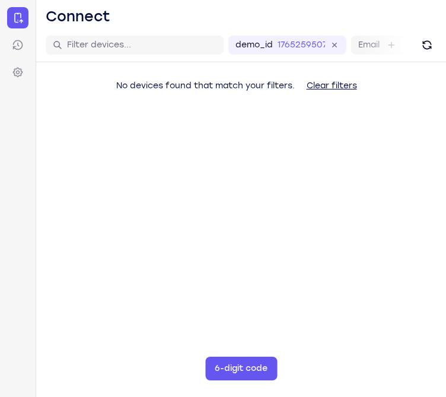  Describe the element at coordinates (427, 45) in the screenshot. I see `button: Refresh` at that location.